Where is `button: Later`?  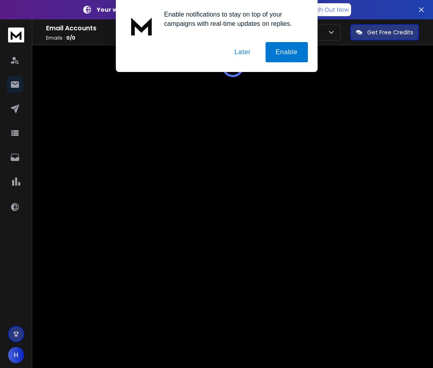 button: Later is located at coordinates (243, 52).